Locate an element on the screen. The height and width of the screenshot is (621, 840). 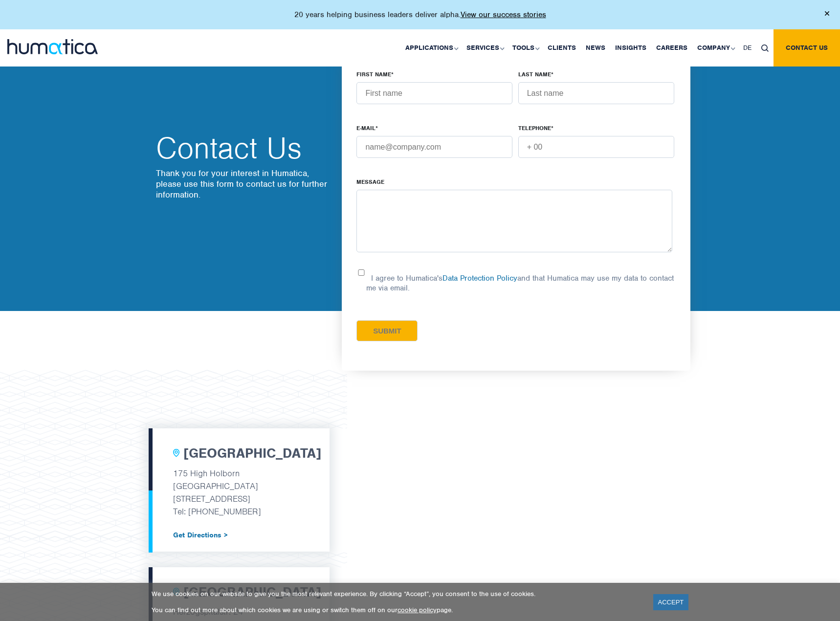
a: Clients is located at coordinates (561, 48).